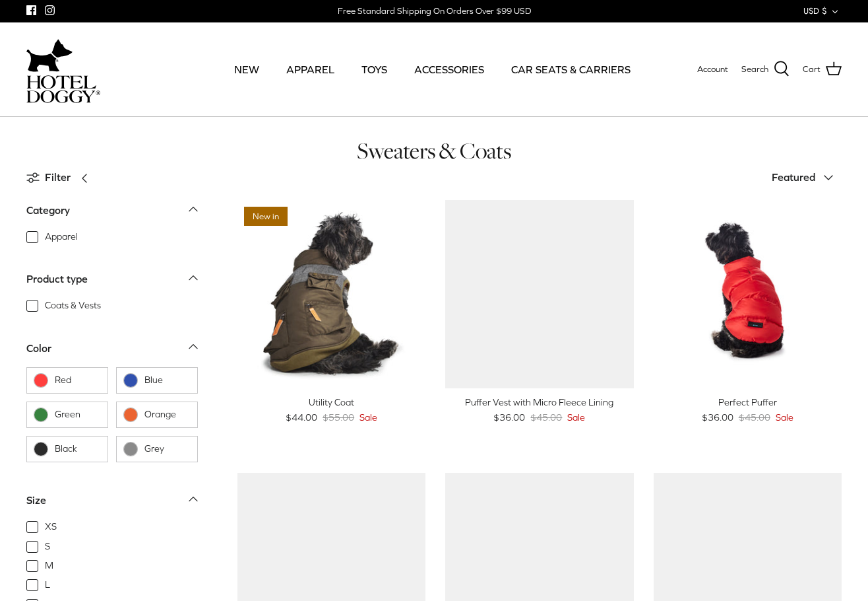  What do you see at coordinates (48, 211) in the screenshot?
I see `div: Category` at bounding box center [48, 211].